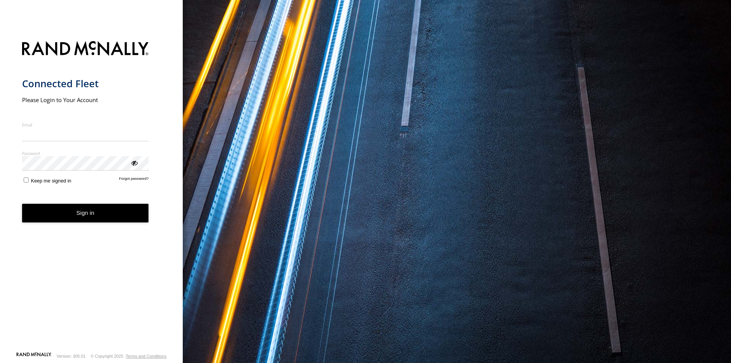 The image size is (731, 363). What do you see at coordinates (71, 356) in the screenshot?
I see `div: Version: 305.01` at bounding box center [71, 356].